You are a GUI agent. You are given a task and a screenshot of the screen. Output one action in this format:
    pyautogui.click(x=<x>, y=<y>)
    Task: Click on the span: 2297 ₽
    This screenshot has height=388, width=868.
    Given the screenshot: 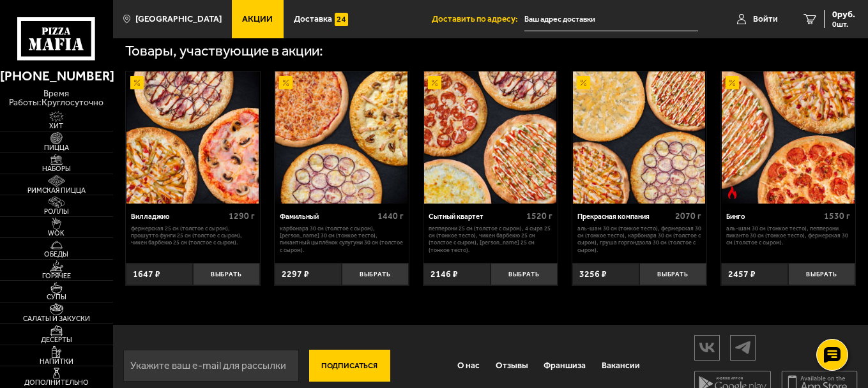 What is the action you would take?
    pyautogui.click(x=295, y=274)
    